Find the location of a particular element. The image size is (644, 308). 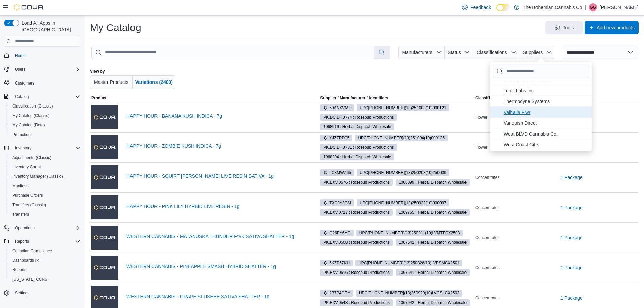

span: 1067642 : Herbal Dispatch Wholesale is located at coordinates (433, 243).